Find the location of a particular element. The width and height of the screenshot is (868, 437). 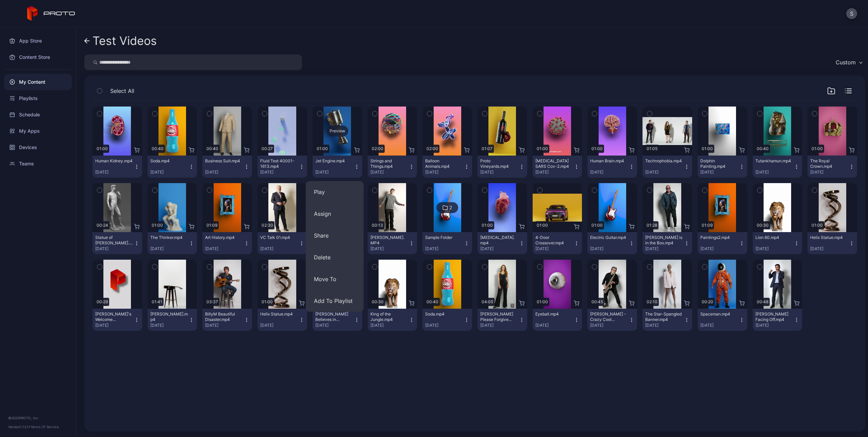

div: VC Talk 01.mp4 is located at coordinates (279, 238).